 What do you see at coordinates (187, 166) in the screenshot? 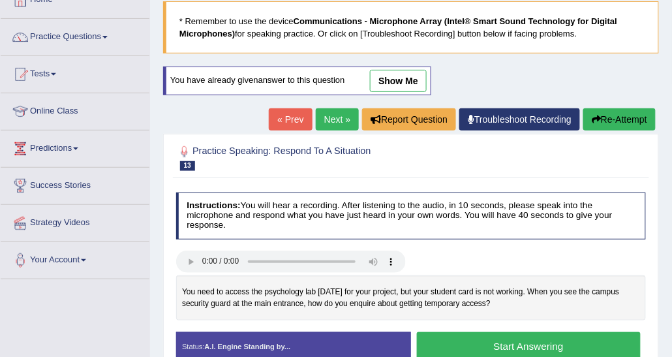
I see `span: 13` at bounding box center [187, 166].